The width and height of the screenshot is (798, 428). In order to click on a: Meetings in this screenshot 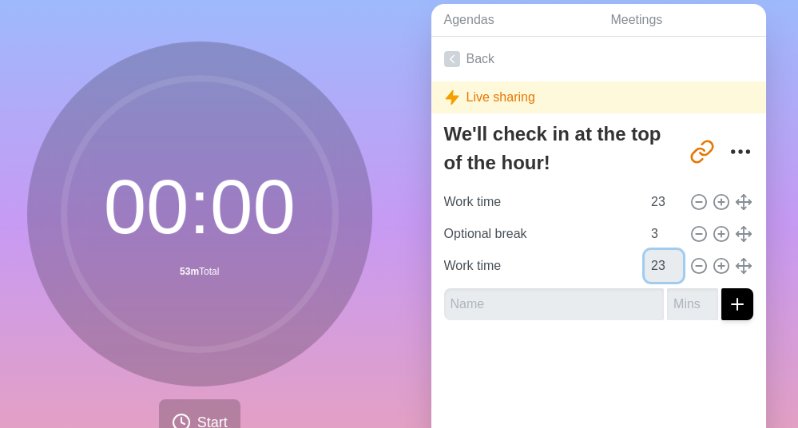, I will do `click(682, 20)`.